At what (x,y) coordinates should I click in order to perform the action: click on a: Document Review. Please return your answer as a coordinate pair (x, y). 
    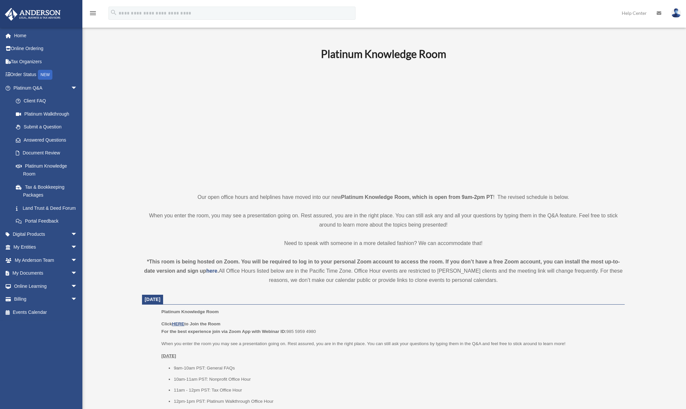
    Looking at the image, I should click on (48, 153).